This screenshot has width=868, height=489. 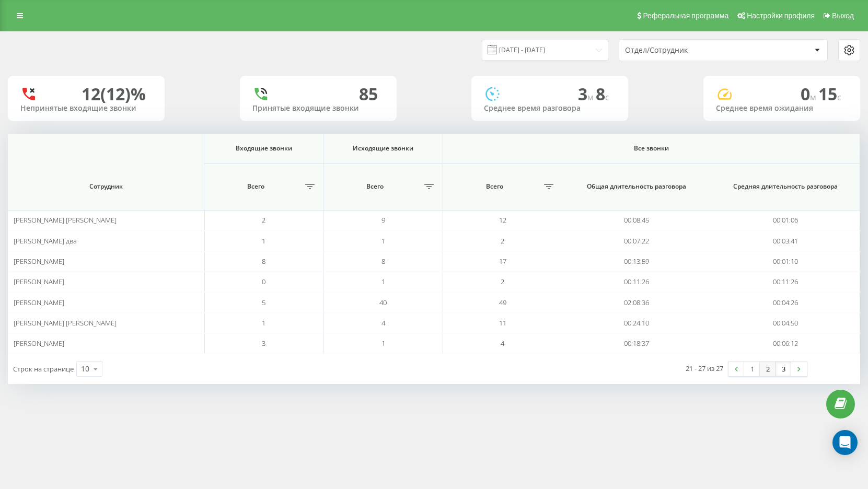 What do you see at coordinates (651, 148) in the screenshot?
I see `span: Все звонки` at bounding box center [651, 148].